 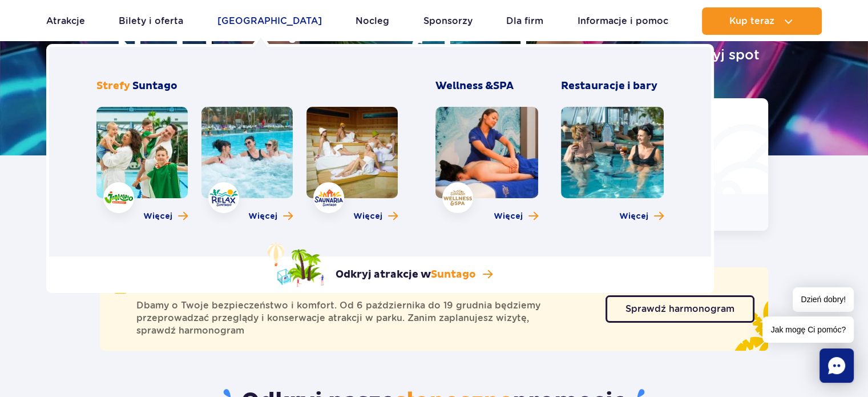 What do you see at coordinates (151, 21) in the screenshot?
I see `a: Bilety i oferta` at bounding box center [151, 21].